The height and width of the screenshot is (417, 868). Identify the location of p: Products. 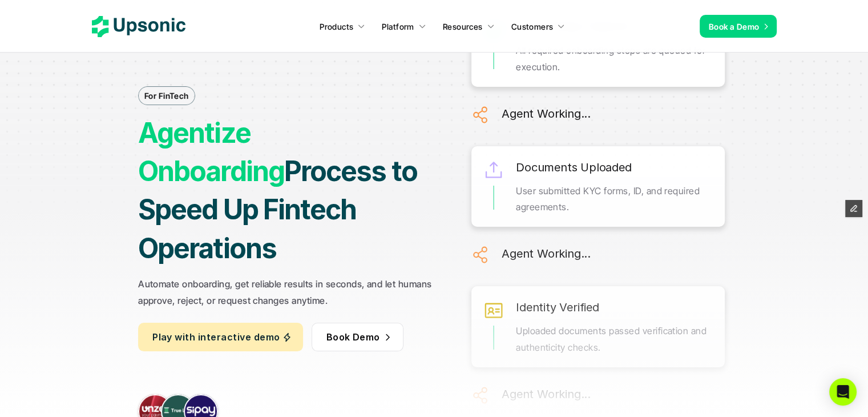
(336, 26).